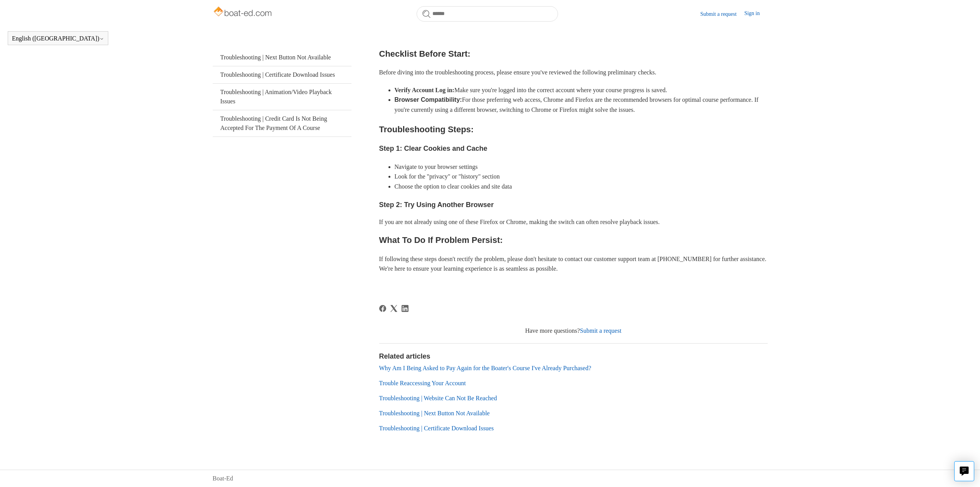 The image size is (980, 487). What do you see at coordinates (573, 53) in the screenshot?
I see `h2: Checklist Before Start:` at bounding box center [573, 53].